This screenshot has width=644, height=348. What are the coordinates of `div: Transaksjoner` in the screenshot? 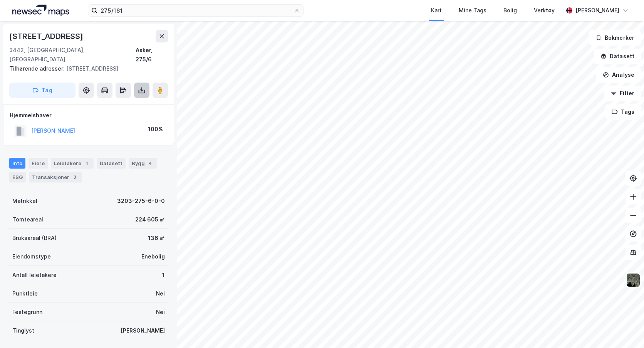 It's located at (55, 177).